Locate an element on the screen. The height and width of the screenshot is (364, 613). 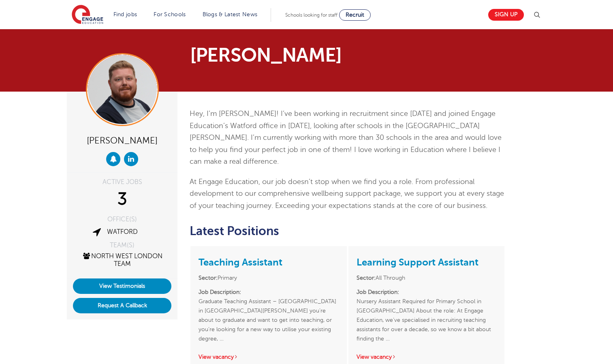
div: OFFICE(S) is located at coordinates (122, 219).